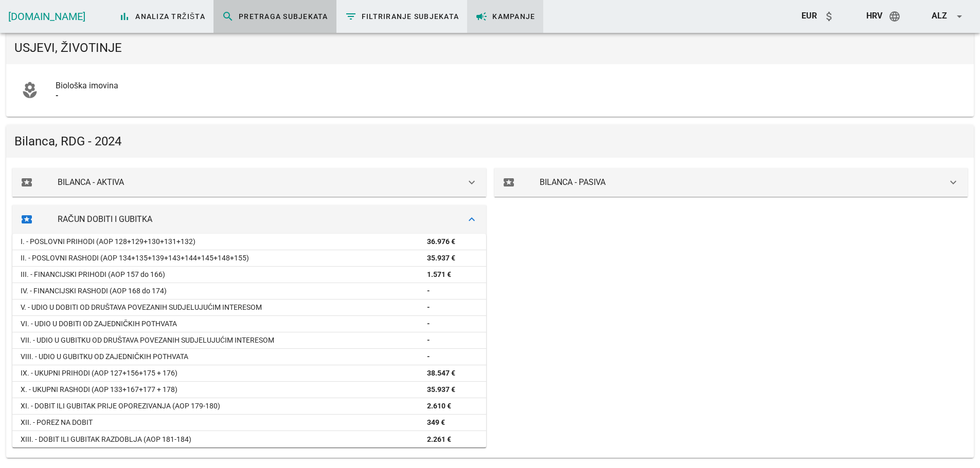  I want to click on td: 36.976 €, so click(452, 242).